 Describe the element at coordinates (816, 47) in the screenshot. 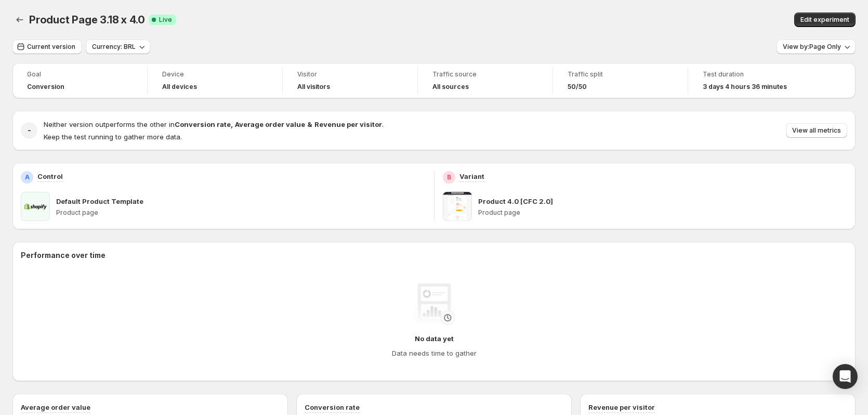

I see `button: View by:Page Only` at that location.